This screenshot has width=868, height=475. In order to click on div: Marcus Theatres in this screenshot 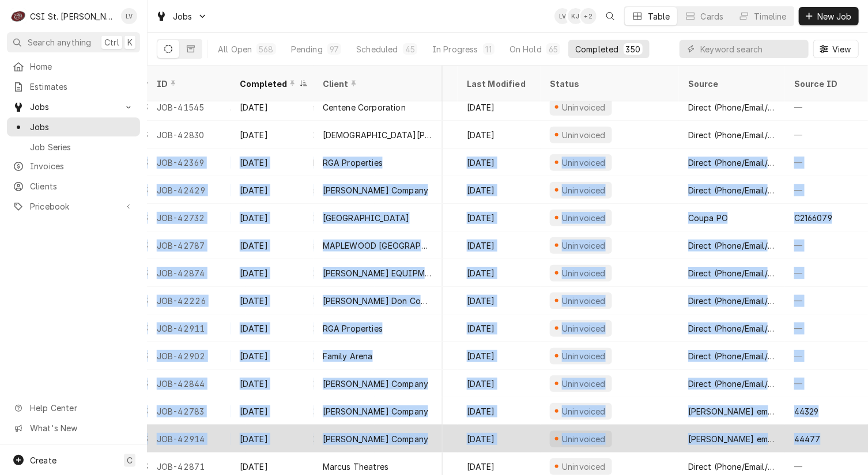, I will do `click(356, 466)`.